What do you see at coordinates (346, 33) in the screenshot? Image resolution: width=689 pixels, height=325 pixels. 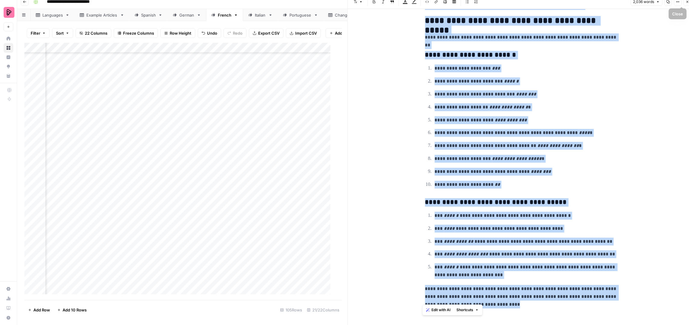 I see `span: Add Column` at bounding box center [346, 33].